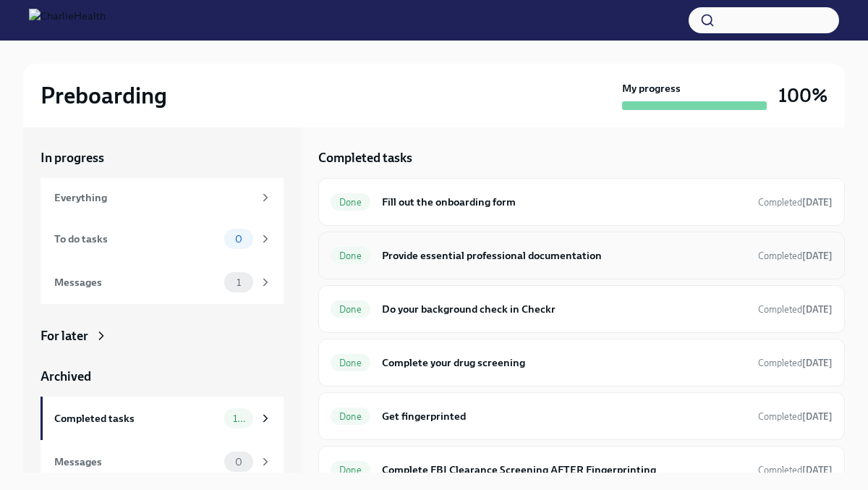 The width and height of the screenshot is (868, 490). Describe the element at coordinates (564, 416) in the screenshot. I see `h6: Get fingerprinted` at that location.